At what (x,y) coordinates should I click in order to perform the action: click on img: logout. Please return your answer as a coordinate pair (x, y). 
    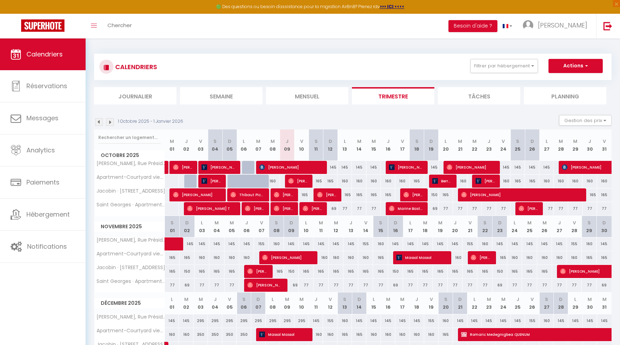
    Looking at the image, I should click on (608, 26).